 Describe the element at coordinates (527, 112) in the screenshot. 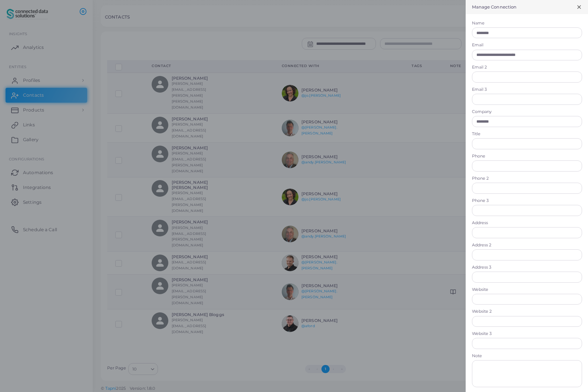

I see `label: Company` at that location.